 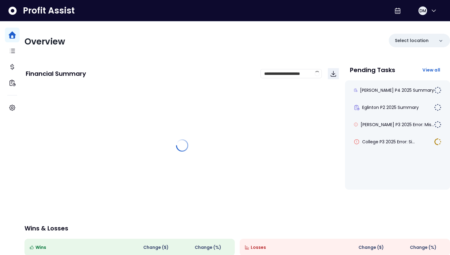 What do you see at coordinates (391, 107) in the screenshot?
I see `span: Eglinton P2 2025 Summary` at bounding box center [391, 107].